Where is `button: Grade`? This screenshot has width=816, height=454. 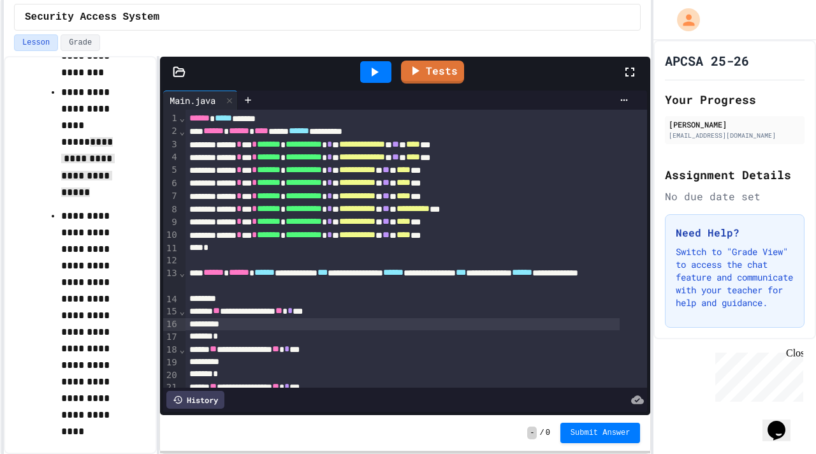 button: Grade is located at coordinates (80, 43).